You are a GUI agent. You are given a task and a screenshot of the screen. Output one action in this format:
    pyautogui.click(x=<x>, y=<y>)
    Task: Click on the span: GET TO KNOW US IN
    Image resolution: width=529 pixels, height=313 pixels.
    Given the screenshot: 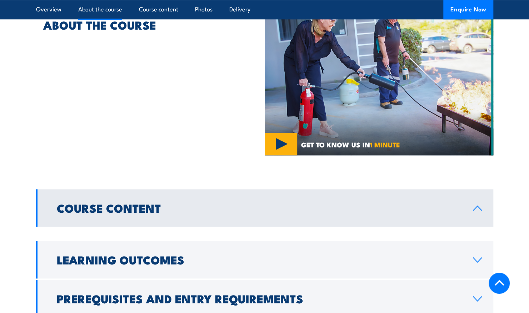 What is the action you would take?
    pyautogui.click(x=350, y=145)
    